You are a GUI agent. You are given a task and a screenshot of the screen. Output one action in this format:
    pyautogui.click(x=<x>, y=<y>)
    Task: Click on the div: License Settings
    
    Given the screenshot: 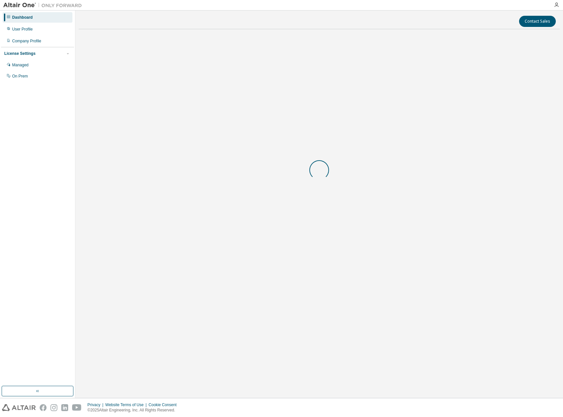 What is the action you would take?
    pyautogui.click(x=20, y=53)
    